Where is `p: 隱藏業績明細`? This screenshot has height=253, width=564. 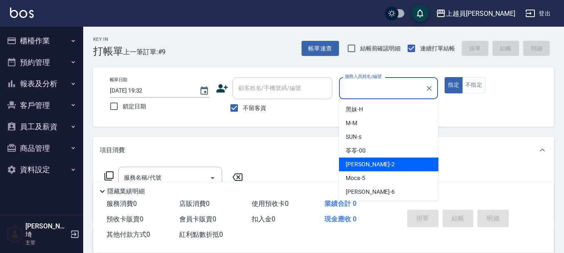 p: 隱藏業績明細 is located at coordinates (126, 191).